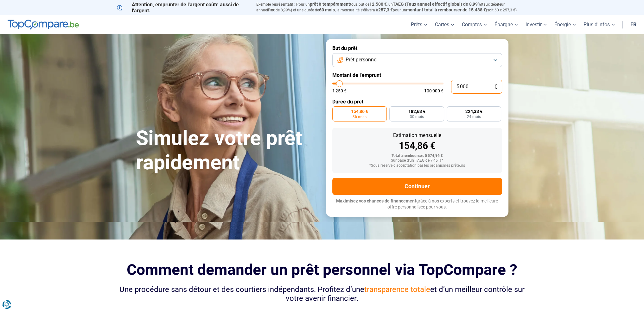 The width and height of the screenshot is (644, 311). Describe the element at coordinates (417, 204) in the screenshot. I see `p: grâce à nos experts et trouvez la meilleure offre personnalisée pour vous.` at that location.